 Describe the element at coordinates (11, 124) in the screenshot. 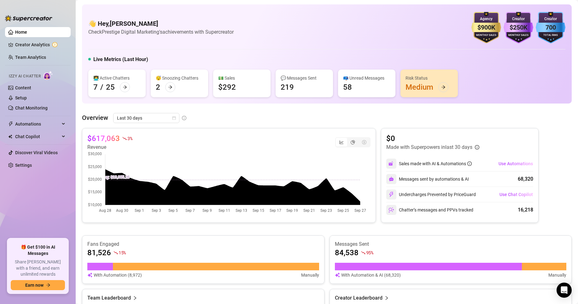

I see `span: thunderbolt` at that location.